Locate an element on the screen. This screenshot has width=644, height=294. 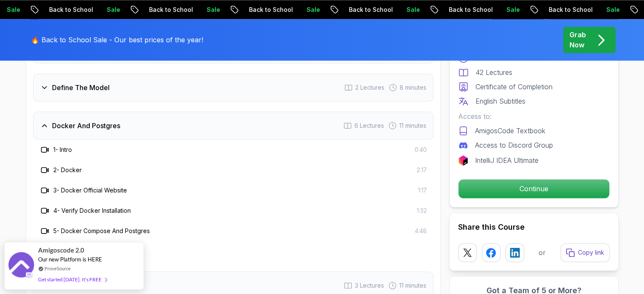
h3: 5 - Docker Compose And Postgres is located at coordinates (102, 231).